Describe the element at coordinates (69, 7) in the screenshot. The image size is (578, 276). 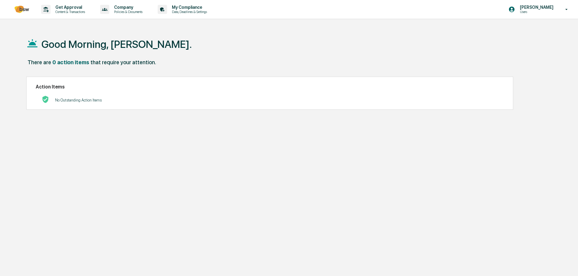
I see `p: Get Approval` at that location.